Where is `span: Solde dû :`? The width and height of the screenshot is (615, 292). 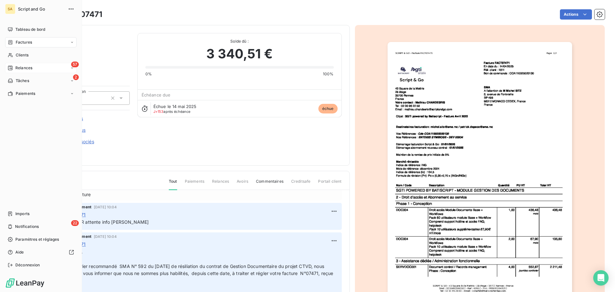
span: Solde dû : is located at coordinates (239, 41).